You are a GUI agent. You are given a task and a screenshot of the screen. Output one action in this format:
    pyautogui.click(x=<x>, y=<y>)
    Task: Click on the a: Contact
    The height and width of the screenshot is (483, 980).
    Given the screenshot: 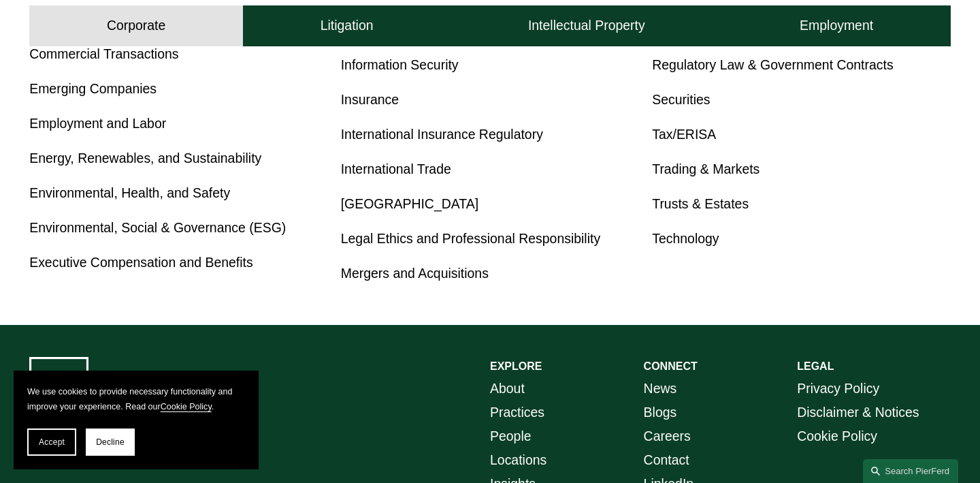 What is the action you would take?
    pyautogui.click(x=667, y=460)
    